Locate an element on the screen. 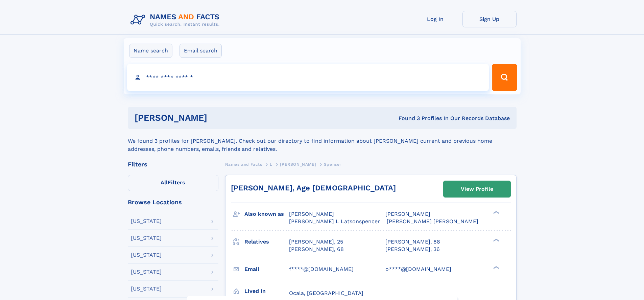 Image resolution: width=644 pixels, height=300 pixels. a: Names and Facts is located at coordinates (244, 164).